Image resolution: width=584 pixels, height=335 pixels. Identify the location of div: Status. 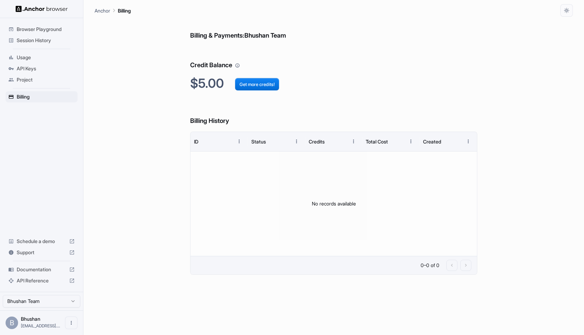
(259, 141).